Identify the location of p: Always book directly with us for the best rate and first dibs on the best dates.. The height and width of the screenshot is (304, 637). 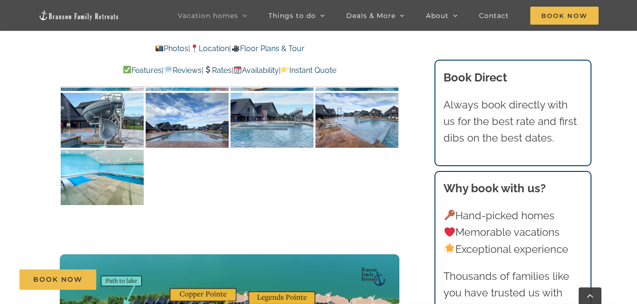
(512, 122).